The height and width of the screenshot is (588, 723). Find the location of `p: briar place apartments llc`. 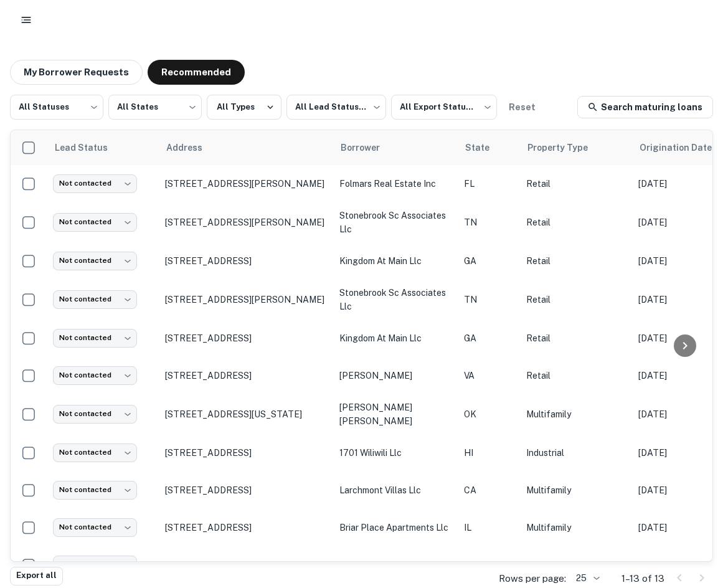

p: briar place apartments llc is located at coordinates (396, 528).